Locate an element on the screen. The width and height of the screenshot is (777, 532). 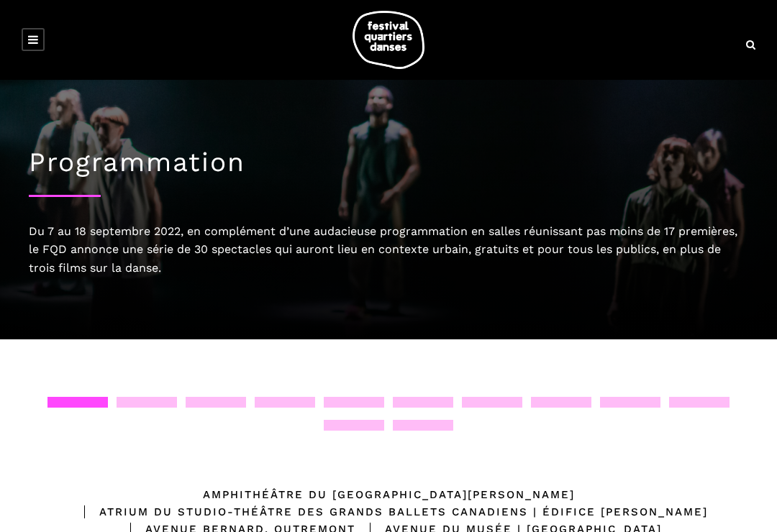
div: Du 7 au 18 septembre 2022, en complément d’une audacieuse programmation en salles réunissant pas ... is located at coordinates (388, 250).